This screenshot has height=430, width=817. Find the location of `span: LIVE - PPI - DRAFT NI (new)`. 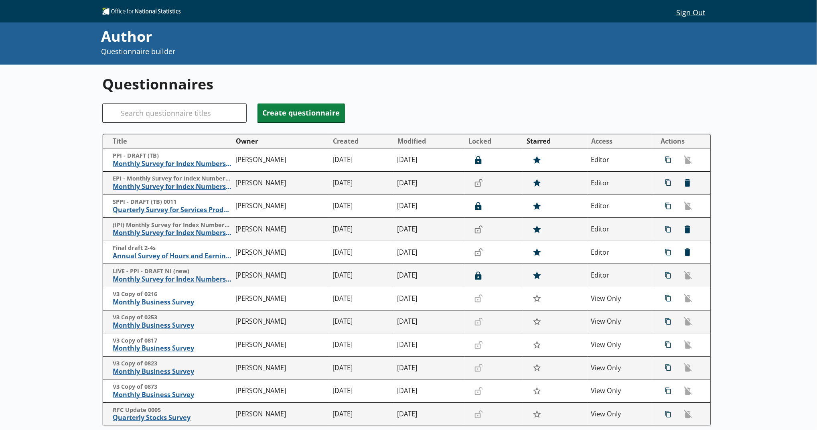

span: LIVE - PPI - DRAFT NI (new) is located at coordinates (172, 271).